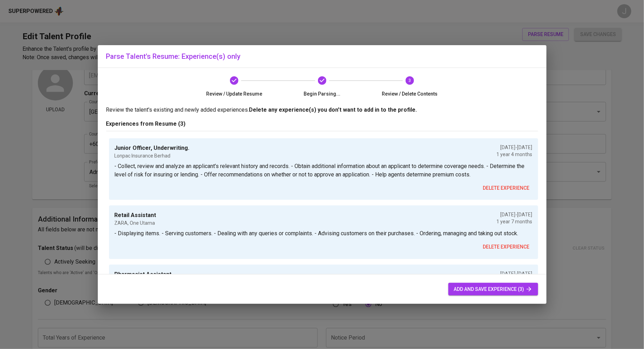 The height and width of the screenshot is (349, 644). What do you see at coordinates (493, 289) in the screenshot?
I see `span: add and save experience (3)` at bounding box center [493, 289].